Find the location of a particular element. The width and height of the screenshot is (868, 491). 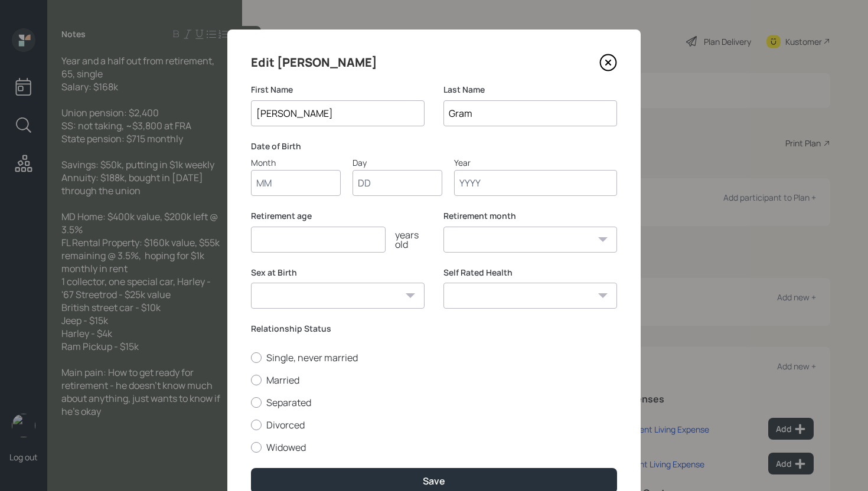

label: Relationship Status is located at coordinates (434, 328).